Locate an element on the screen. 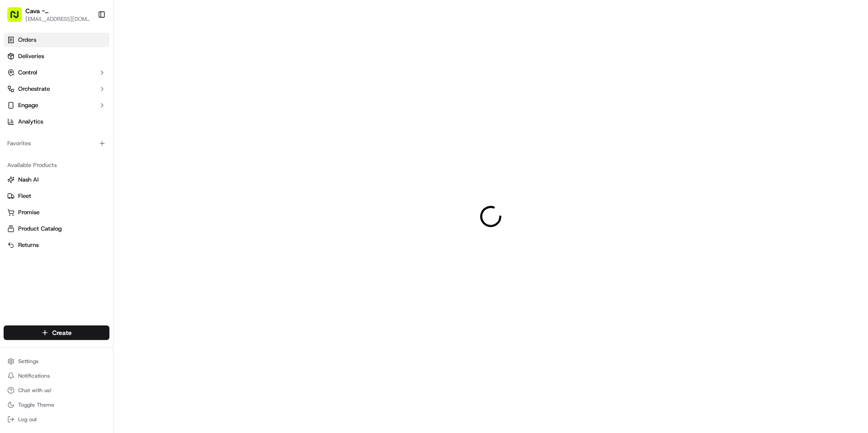 Image resolution: width=868 pixels, height=433 pixels. div: We're available if you need us! is located at coordinates (83, 99).